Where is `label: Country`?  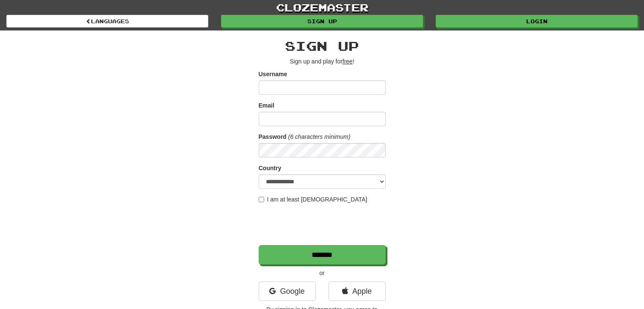
label: Country is located at coordinates (270, 168).